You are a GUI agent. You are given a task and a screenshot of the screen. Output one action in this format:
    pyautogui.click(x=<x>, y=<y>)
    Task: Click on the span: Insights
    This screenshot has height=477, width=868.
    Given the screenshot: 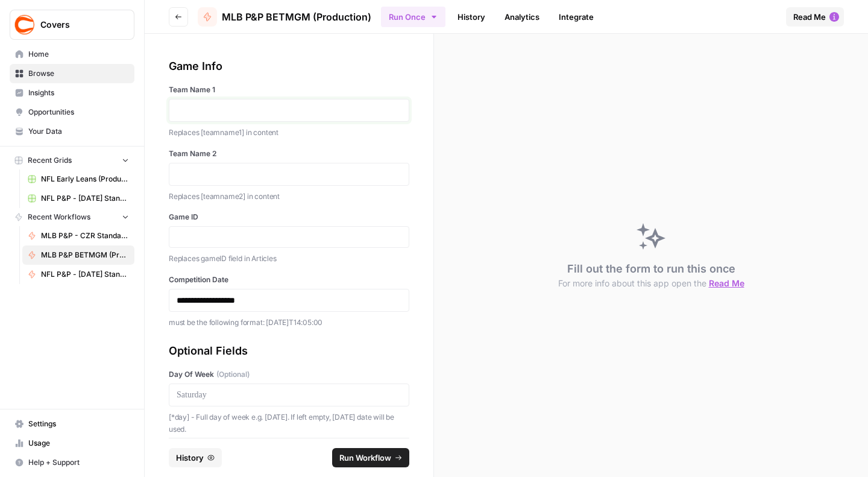 What is the action you would take?
    pyautogui.click(x=78, y=93)
    